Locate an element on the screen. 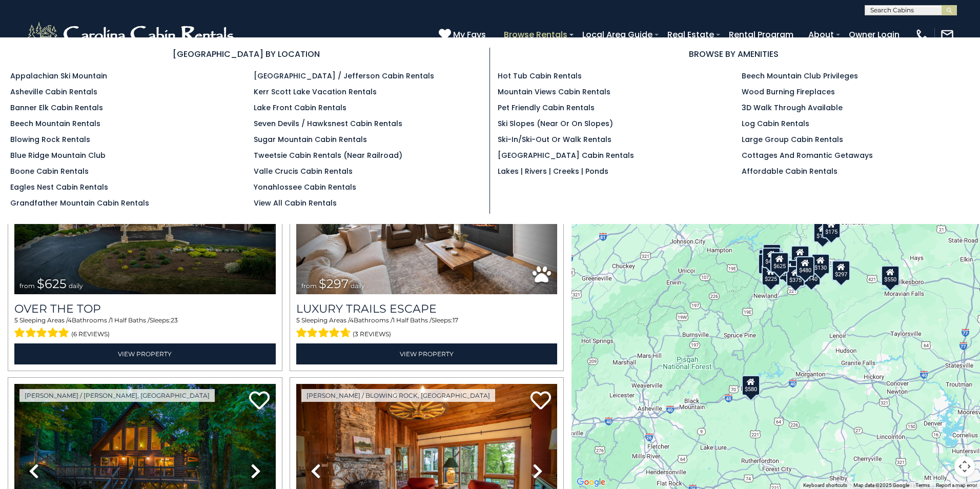 Image resolution: width=980 pixels, height=489 pixels. h3: Luxury Trails Escape is located at coordinates (427, 309).